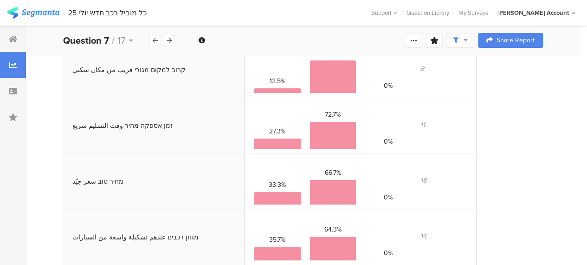 Image resolution: width=587 pixels, height=265 pixels. Describe the element at coordinates (86, 40) in the screenshot. I see `b: Question 7` at that location.